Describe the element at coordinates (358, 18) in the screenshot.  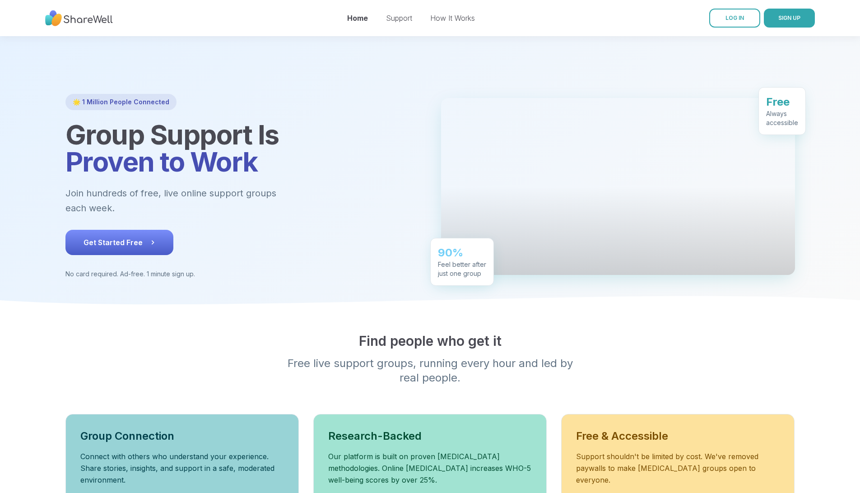
I see `a: Home` at that location.